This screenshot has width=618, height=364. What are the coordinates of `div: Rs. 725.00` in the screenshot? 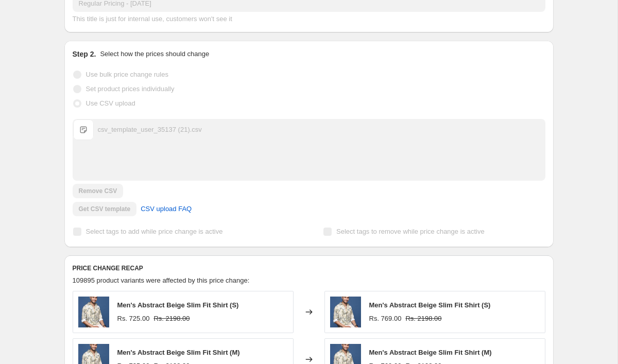 It's located at (134, 318).